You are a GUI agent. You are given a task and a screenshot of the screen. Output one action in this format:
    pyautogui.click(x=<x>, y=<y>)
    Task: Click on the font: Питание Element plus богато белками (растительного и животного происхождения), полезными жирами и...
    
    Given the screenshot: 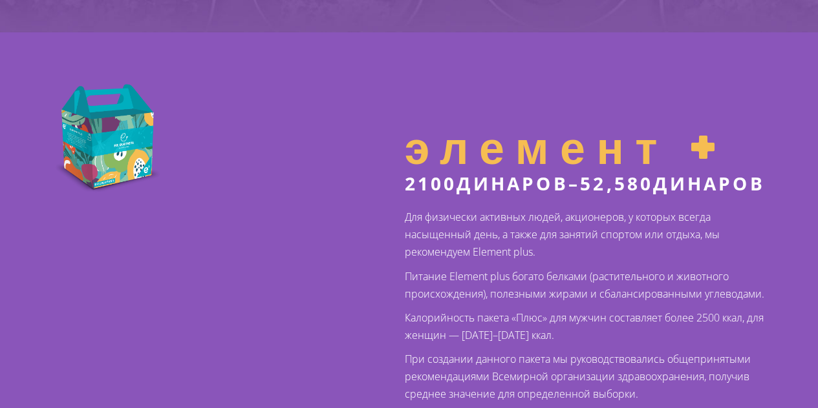 What is the action you would take?
    pyautogui.click(x=584, y=285)
    